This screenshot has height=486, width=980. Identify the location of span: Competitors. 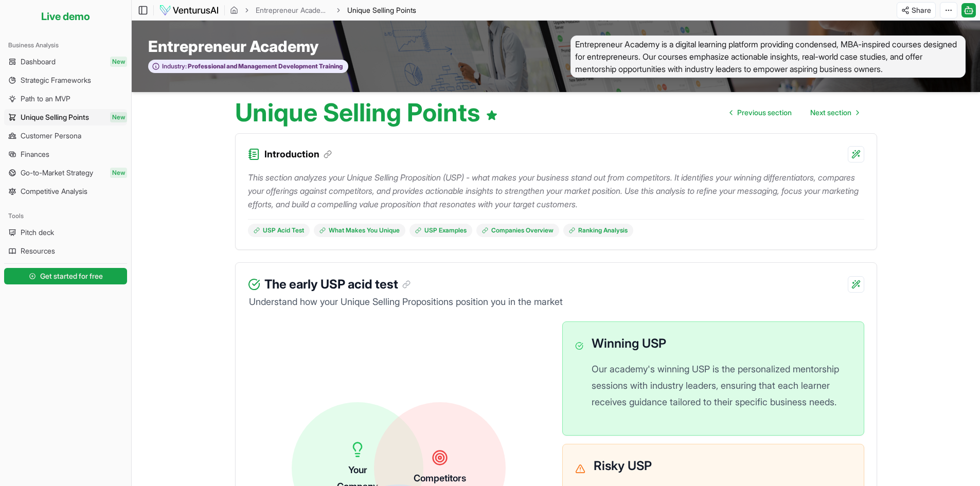
(440, 478).